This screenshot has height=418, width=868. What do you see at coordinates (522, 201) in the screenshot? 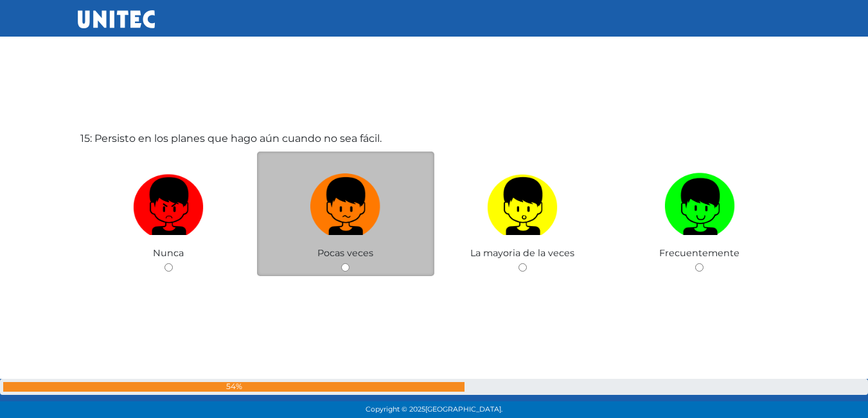
I see `img: La mayoria de la veces` at bounding box center [522, 201].